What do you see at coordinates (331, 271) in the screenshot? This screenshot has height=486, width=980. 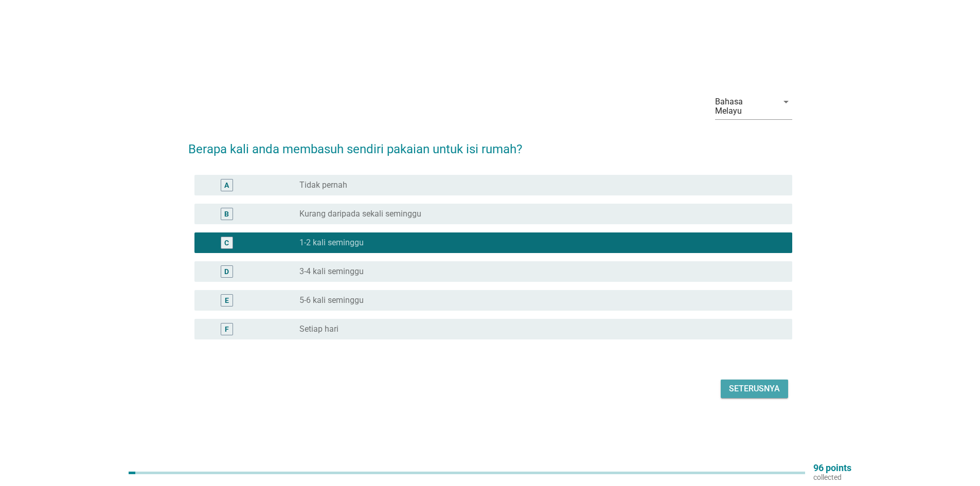 I see `label: 3-4 kali seminggu` at bounding box center [331, 271].